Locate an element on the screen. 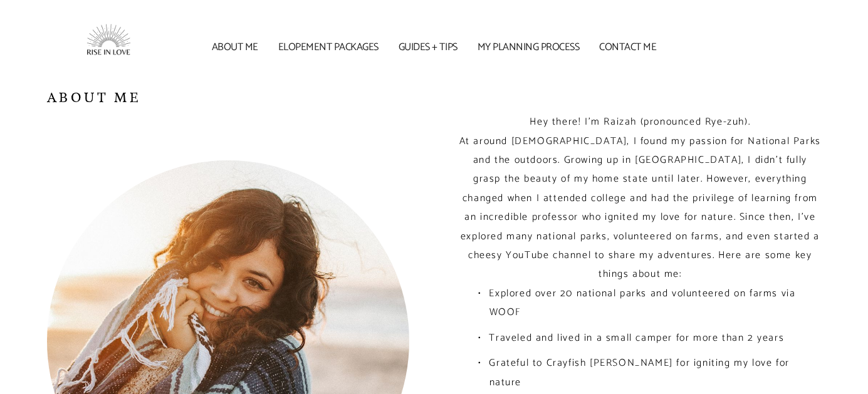  a: Guides + tips is located at coordinates (428, 48).